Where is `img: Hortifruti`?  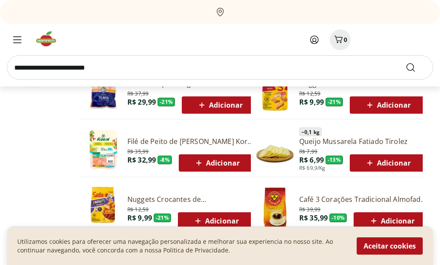
img: Hortifruti is located at coordinates (49, 39).